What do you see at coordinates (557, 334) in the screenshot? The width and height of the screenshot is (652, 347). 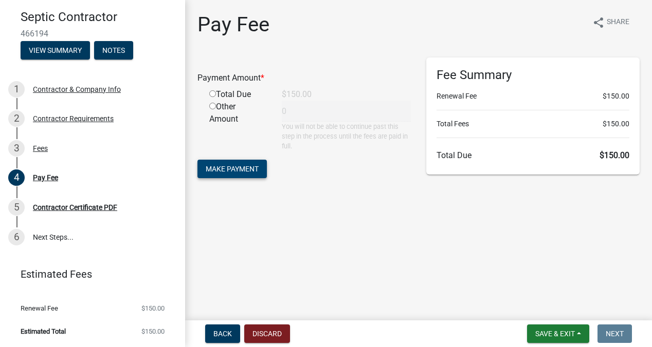 I see `button: Save & Exit` at bounding box center [557, 334].